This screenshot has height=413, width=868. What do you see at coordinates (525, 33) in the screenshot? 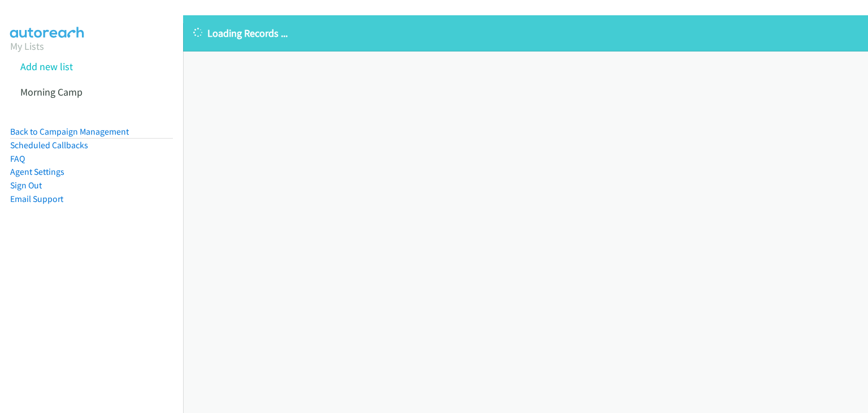
I see `p: Loading Records ...` at bounding box center [525, 33].